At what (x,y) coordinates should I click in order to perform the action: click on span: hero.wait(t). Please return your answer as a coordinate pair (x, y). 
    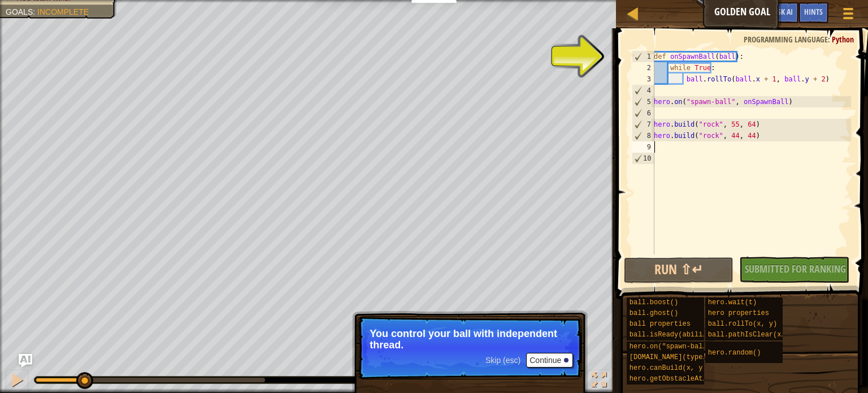
    Looking at the image, I should click on (733, 302).